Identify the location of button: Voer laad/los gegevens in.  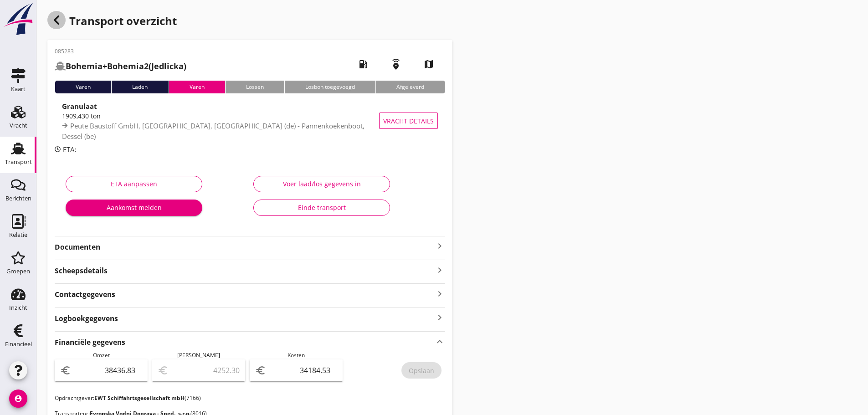
(322, 184).